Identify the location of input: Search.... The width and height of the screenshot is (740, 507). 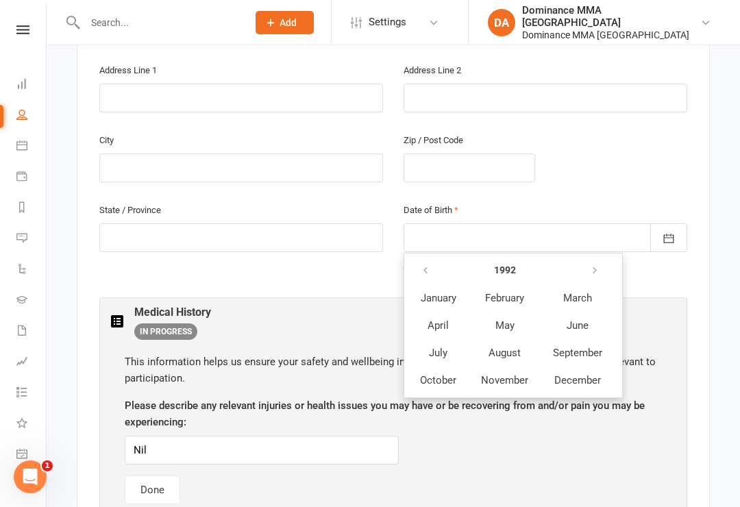
(159, 23).